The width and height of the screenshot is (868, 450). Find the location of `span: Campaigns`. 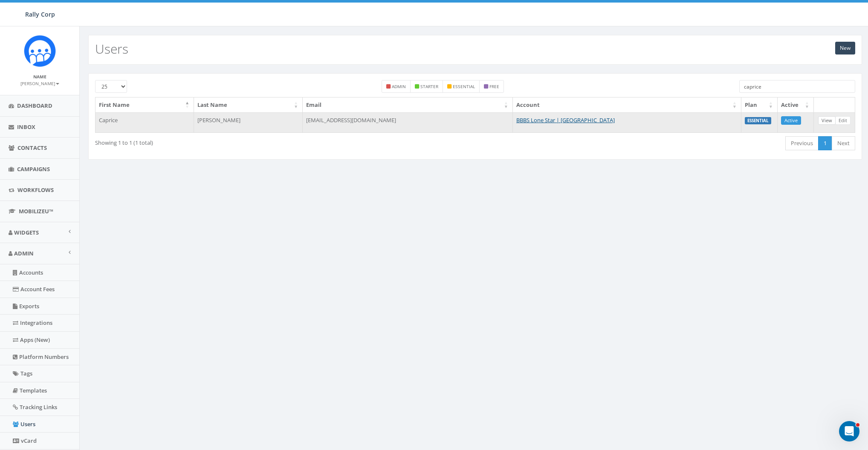

span: Campaigns is located at coordinates (33, 169).